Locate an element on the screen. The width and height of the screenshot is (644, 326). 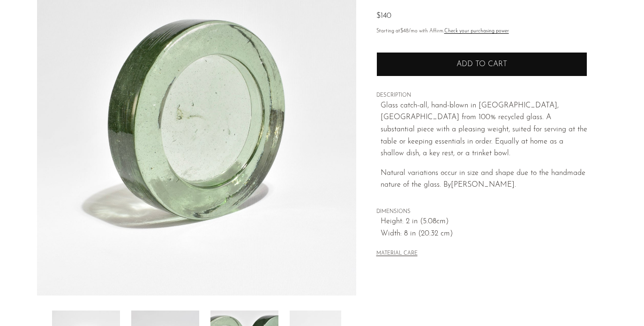
button: Add to cart is located at coordinates (481, 65).